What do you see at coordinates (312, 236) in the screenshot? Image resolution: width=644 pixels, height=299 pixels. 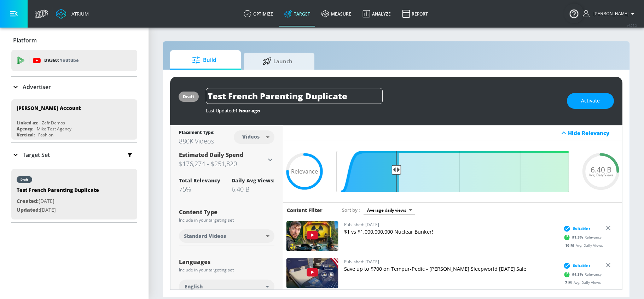 I see `img: _AbFXuGDRTs` at bounding box center [312, 236].